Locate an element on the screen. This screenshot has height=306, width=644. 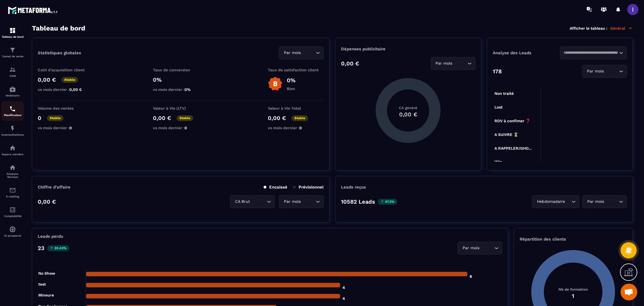
p: IA prospects is located at coordinates (13, 236).